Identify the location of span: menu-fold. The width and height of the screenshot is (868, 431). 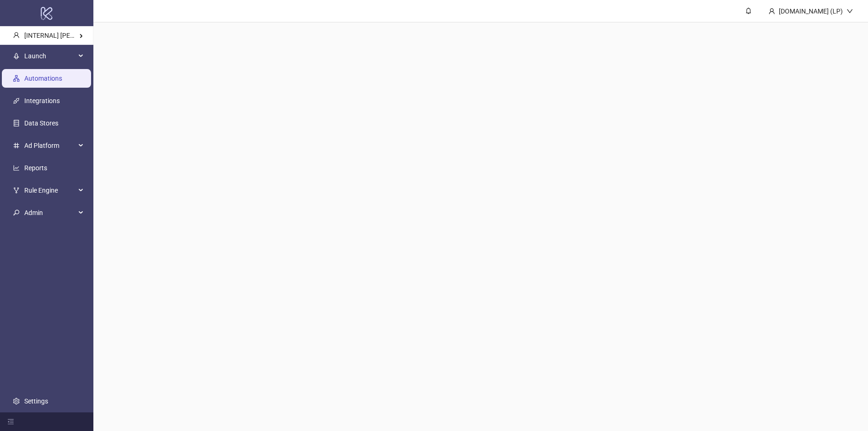
(11, 422).